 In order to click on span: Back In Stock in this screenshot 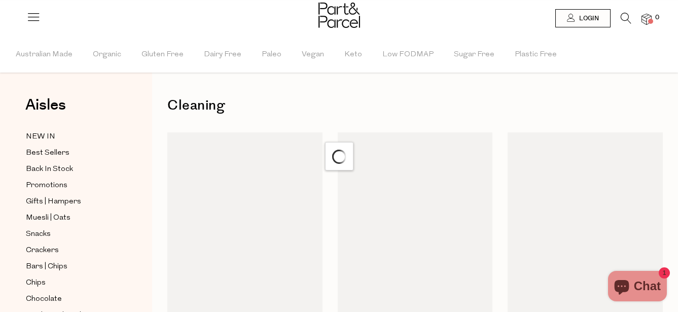, I will do `click(49, 169)`.